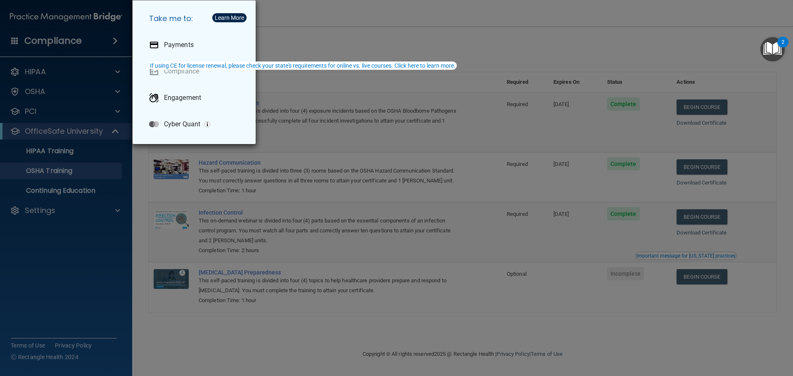  Describe the element at coordinates (196, 71) in the screenshot. I see `a: Compliance` at that location.